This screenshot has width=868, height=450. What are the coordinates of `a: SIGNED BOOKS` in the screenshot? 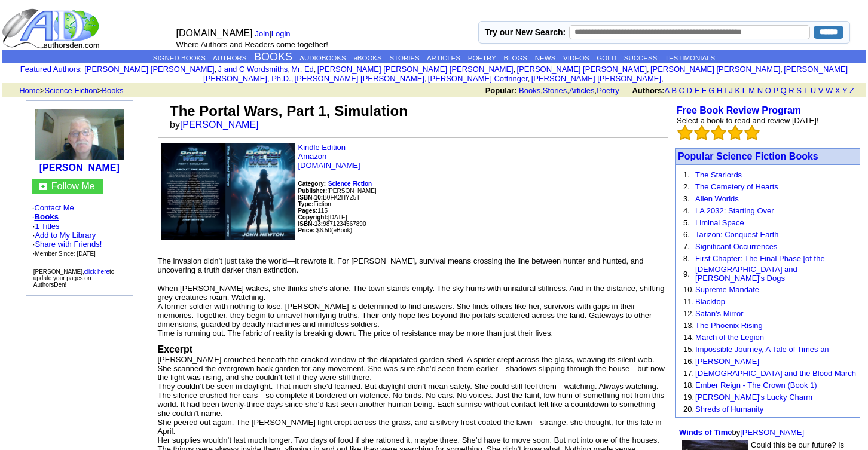 It's located at (179, 58).